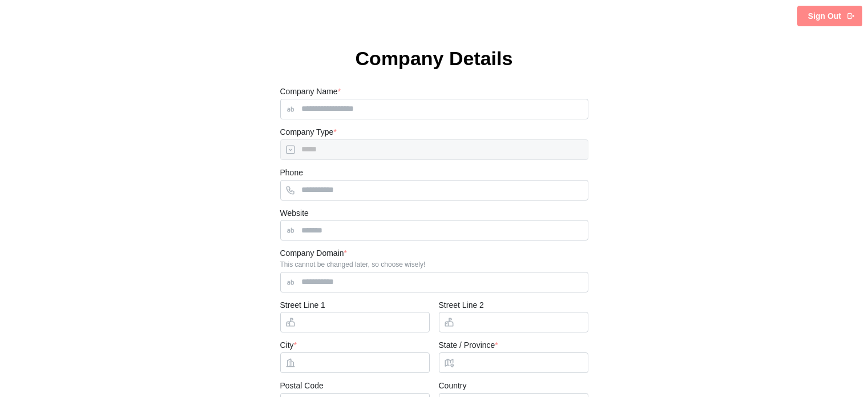 This screenshot has height=397, width=868. What do you see at coordinates (309, 132) in the screenshot?
I see `label: Company Type` at bounding box center [309, 132].